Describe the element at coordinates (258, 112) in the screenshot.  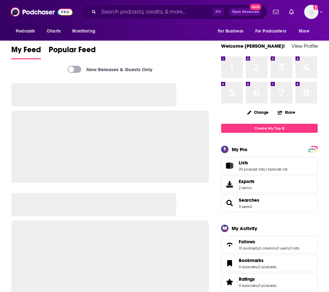
I see `button: Change` at that location.